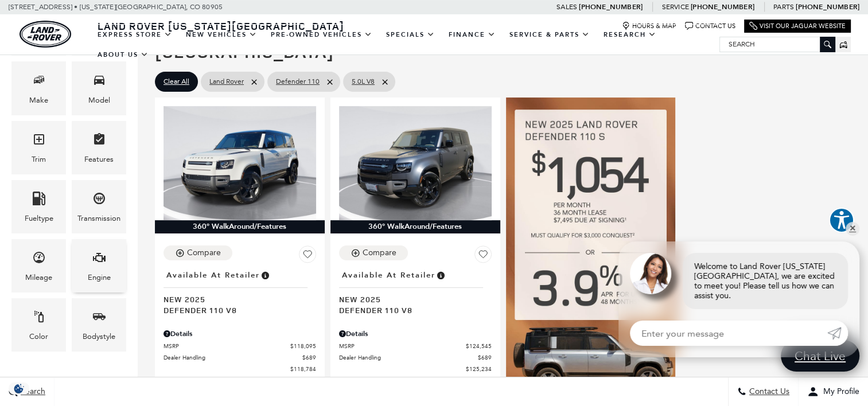  I want to click on div: FeaturesFeatures, so click(99, 147).